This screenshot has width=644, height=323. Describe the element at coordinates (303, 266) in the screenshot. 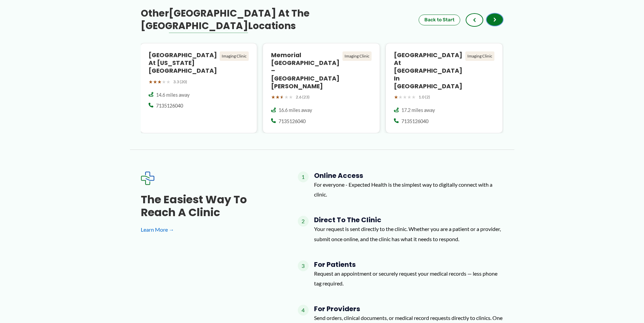

I see `span: 3` at that location.